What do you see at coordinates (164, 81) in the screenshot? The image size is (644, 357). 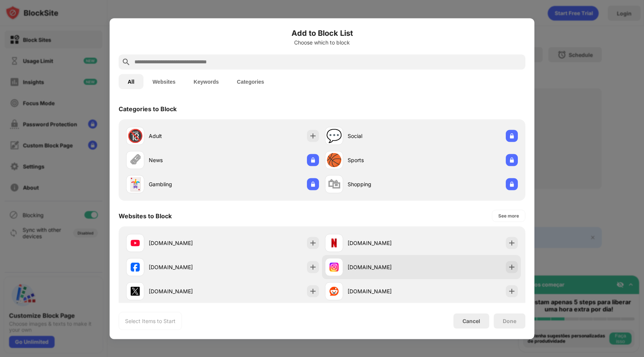 I see `button: Websites` at bounding box center [164, 81].